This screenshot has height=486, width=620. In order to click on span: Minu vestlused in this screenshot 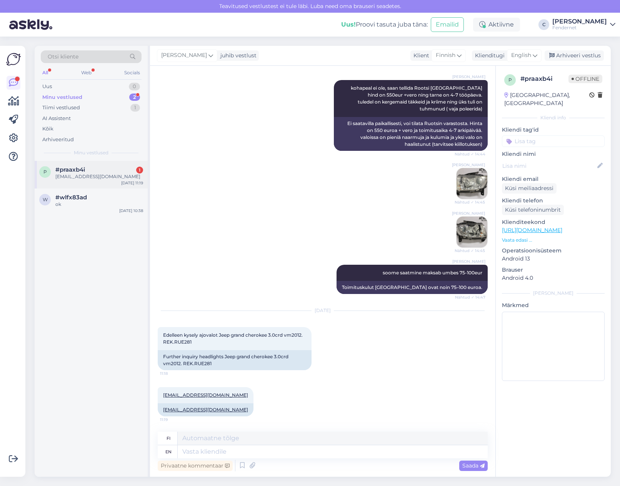, I will do `click(91, 153)`.